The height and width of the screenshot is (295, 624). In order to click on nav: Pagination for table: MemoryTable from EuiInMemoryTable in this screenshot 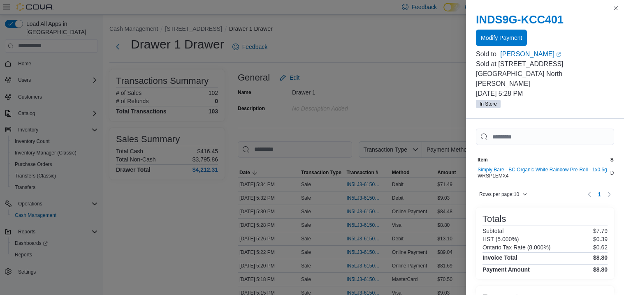, I will do `click(599, 194)`.